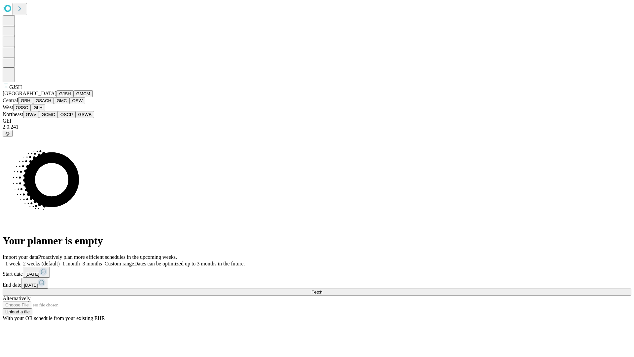 This screenshot has width=634, height=357. Describe the element at coordinates (25, 100) in the screenshot. I see `button: GBH` at that location.